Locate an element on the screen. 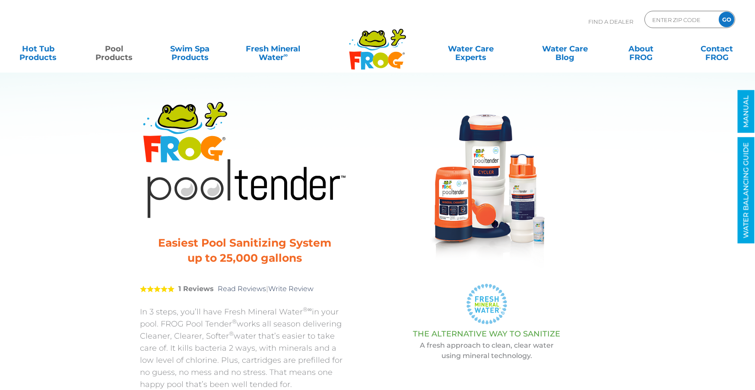 The height and width of the screenshot is (390, 755). img: Frog Products Logo is located at coordinates (378, 44).